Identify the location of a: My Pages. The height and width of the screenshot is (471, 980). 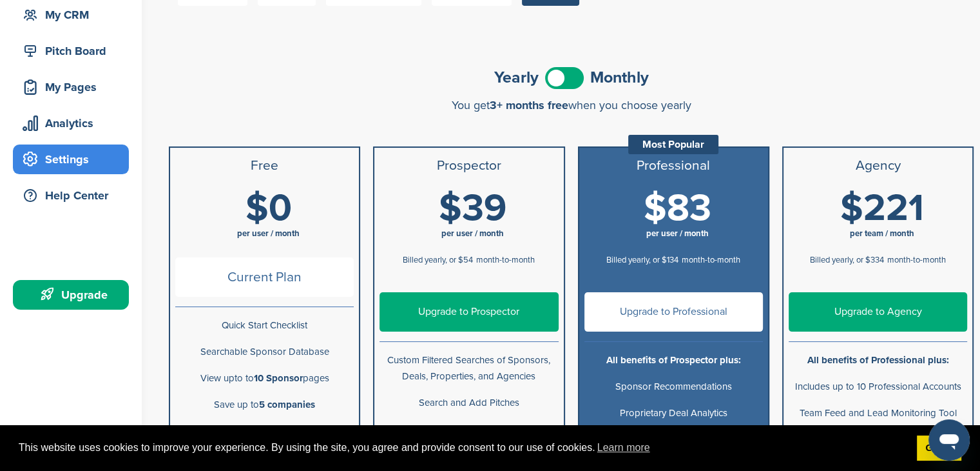
(71, 87).